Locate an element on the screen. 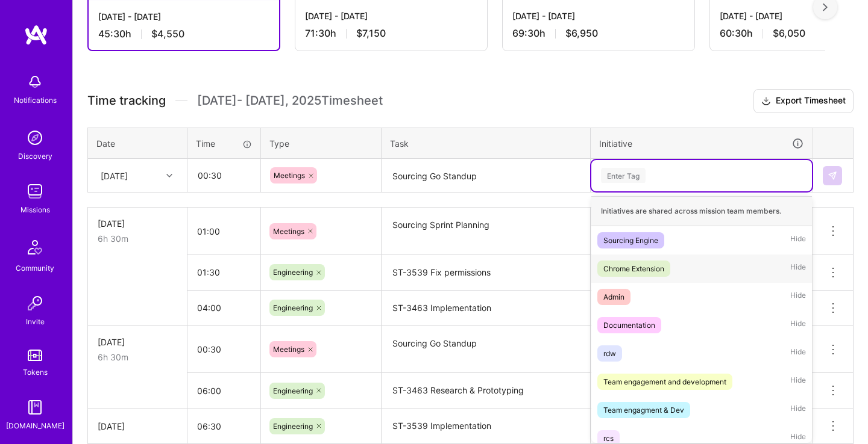 This screenshot has height=444, width=868. span: $7,150 is located at coordinates (371, 33).